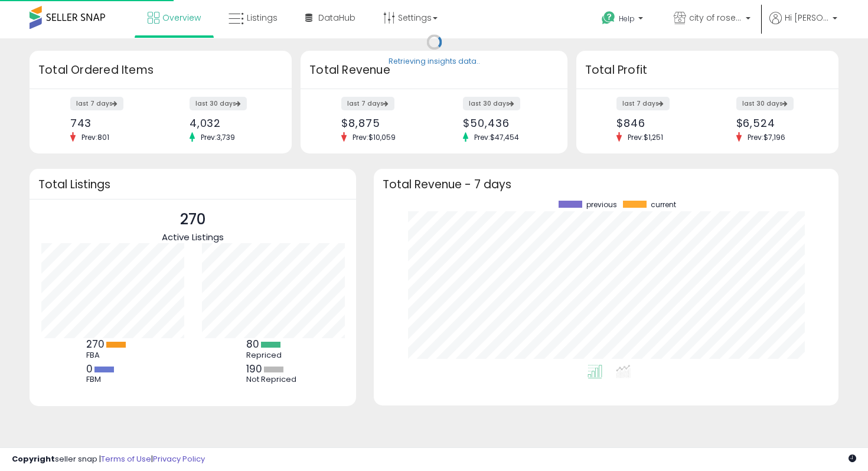 Image resolution: width=868 pixels, height=471 pixels. What do you see at coordinates (606, 184) in the screenshot?
I see `h3: Total Revenue - 7 days` at bounding box center [606, 184].